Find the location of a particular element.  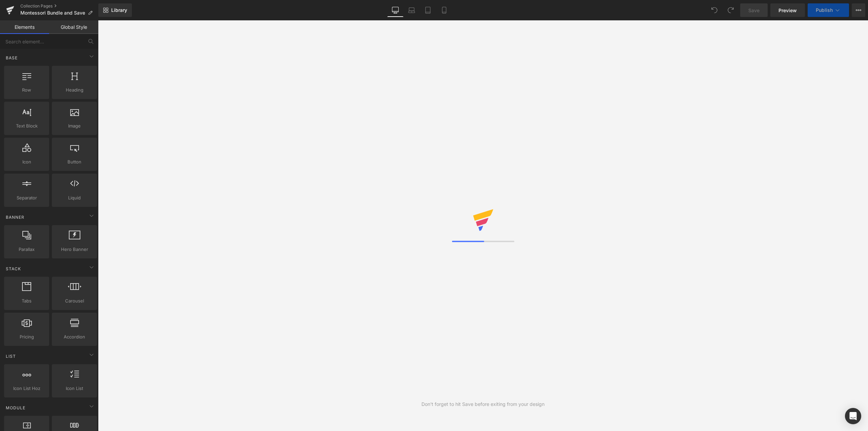

span: Liquid is located at coordinates (74, 198).